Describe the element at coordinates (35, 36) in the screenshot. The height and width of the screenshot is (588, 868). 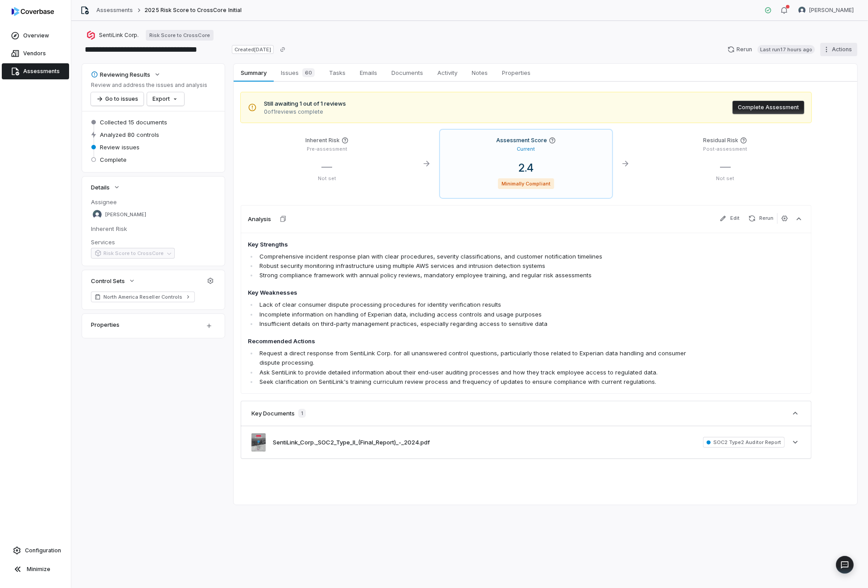
I see `a: Overview` at that location.